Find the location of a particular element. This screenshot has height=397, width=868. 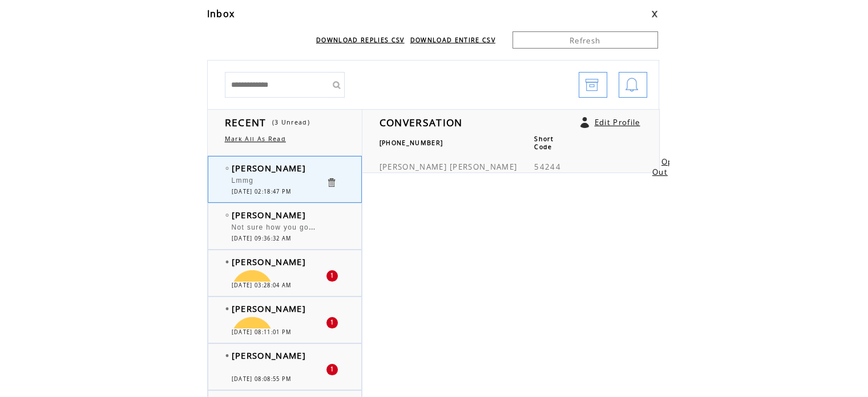

span: Short Code is located at coordinates (544, 143).